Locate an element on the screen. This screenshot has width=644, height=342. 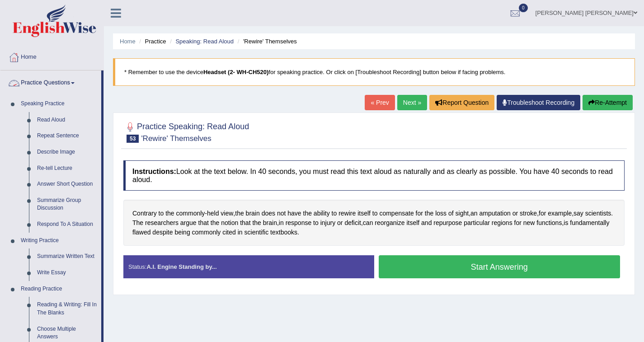
a: Read Aloud is located at coordinates (67, 120).